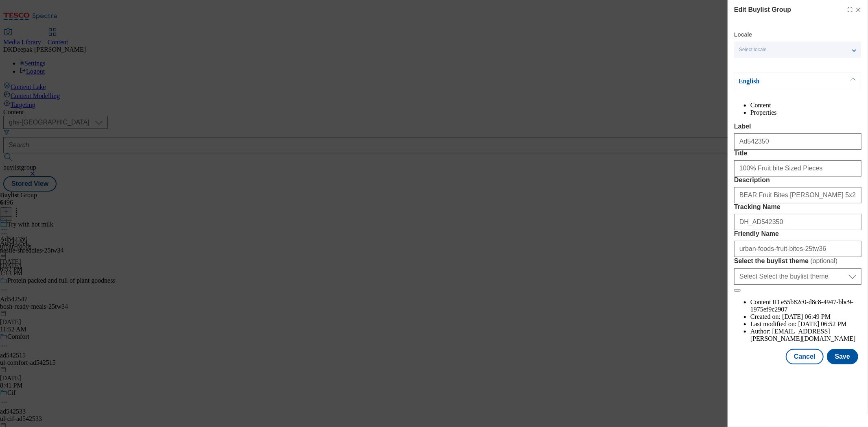  I want to click on li: Content, so click(806, 105).